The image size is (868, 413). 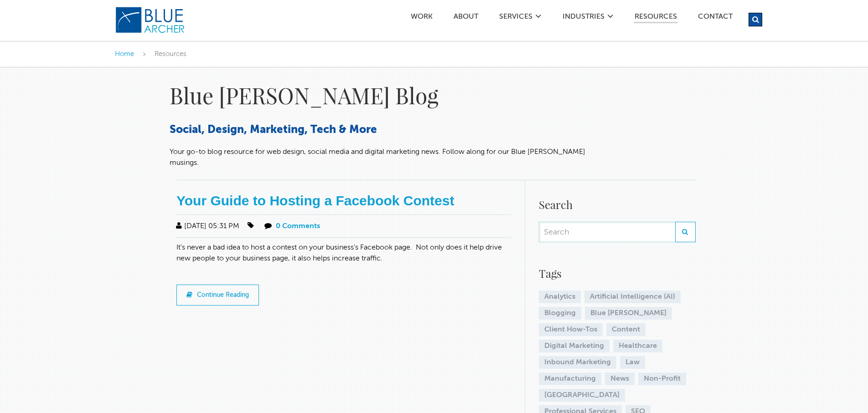 I want to click on a: Resources, so click(x=655, y=18).